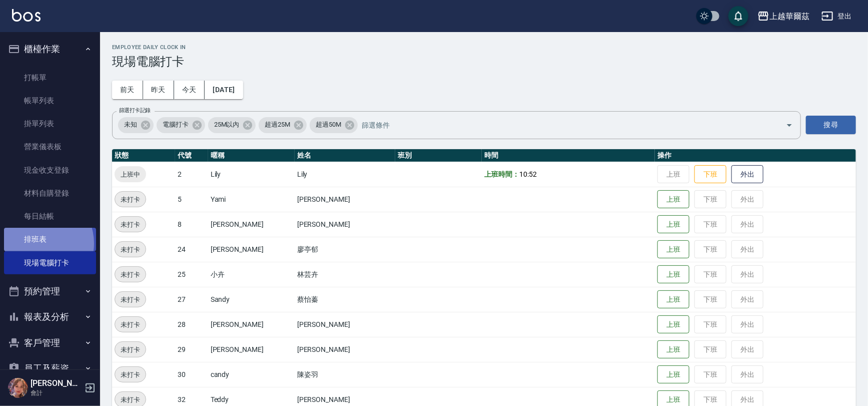 The image size is (868, 406). I want to click on button: 客戶管理, so click(50, 343).